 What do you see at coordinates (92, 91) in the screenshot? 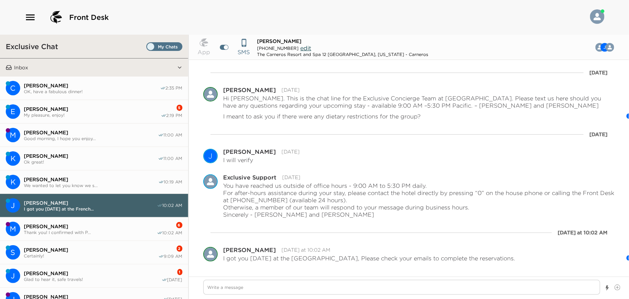
I see `span: OK, have a fabulous dinner!` at bounding box center [92, 91].